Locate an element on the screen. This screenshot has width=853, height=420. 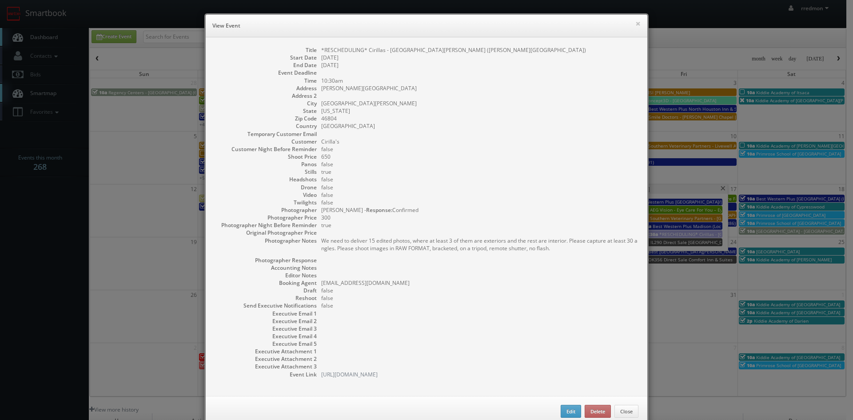
dt: Editor Notes is located at coordinates (266, 275).